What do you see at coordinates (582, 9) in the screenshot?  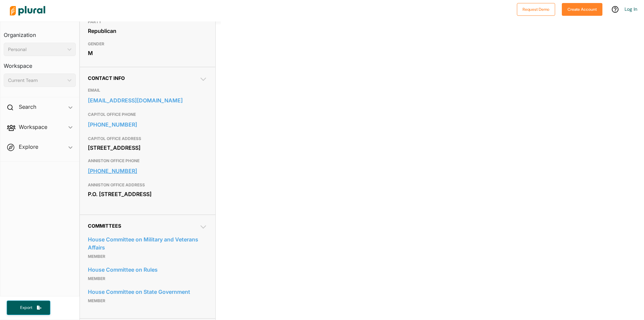 I see `a: Create Account` at bounding box center [582, 9].